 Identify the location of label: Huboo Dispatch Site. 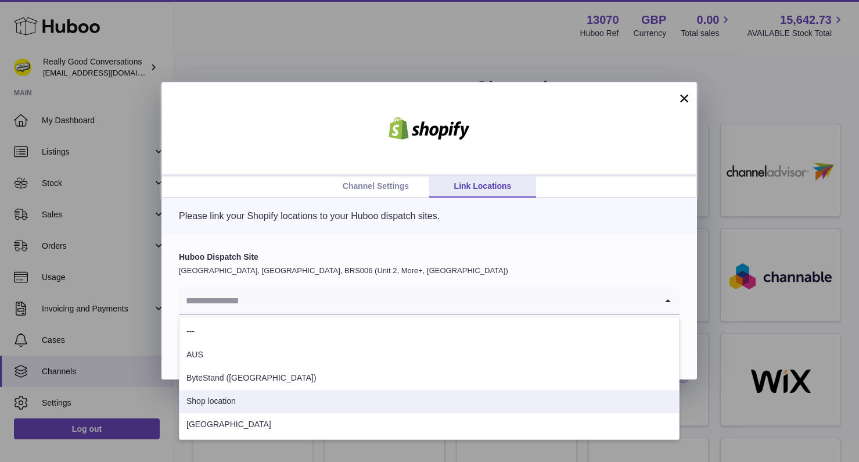
(429, 257).